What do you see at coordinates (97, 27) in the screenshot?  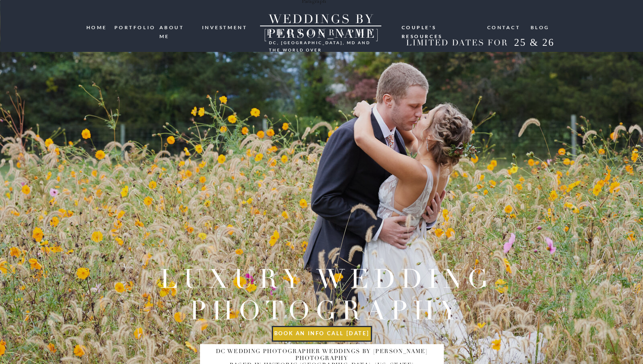 I see `nav: HOME` at bounding box center [97, 27].